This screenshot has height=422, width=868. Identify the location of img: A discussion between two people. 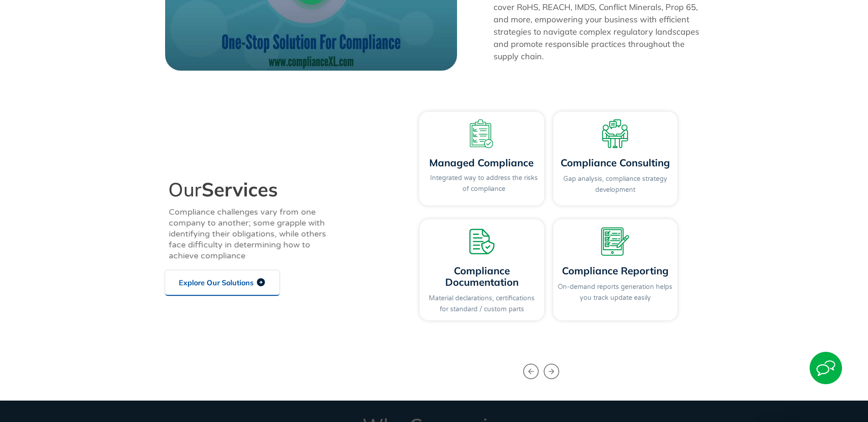
(615, 133).